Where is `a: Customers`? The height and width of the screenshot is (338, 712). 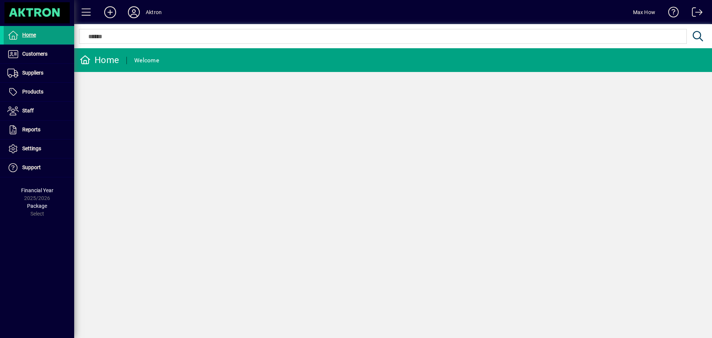 a: Customers is located at coordinates (39, 54).